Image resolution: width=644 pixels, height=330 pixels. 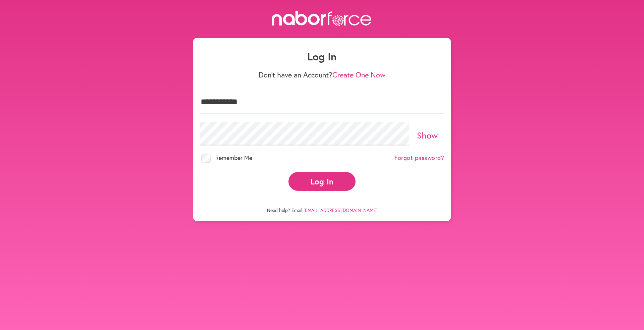 I want to click on a: Create One Now, so click(x=359, y=74).